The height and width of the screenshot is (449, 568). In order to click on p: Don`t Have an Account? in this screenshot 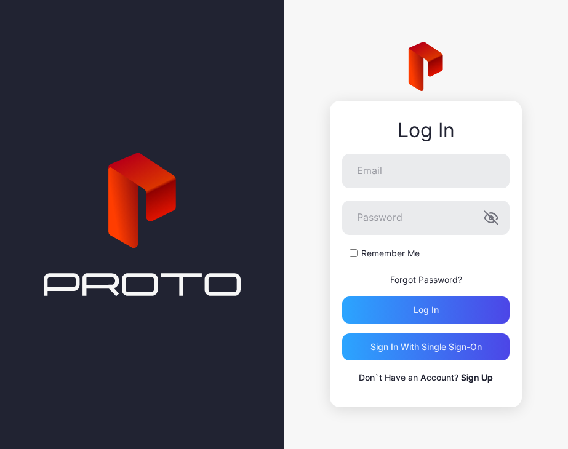, I will do `click(426, 378)`.